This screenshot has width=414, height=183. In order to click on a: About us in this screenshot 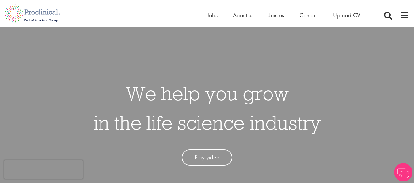, I will do `click(243, 15)`.